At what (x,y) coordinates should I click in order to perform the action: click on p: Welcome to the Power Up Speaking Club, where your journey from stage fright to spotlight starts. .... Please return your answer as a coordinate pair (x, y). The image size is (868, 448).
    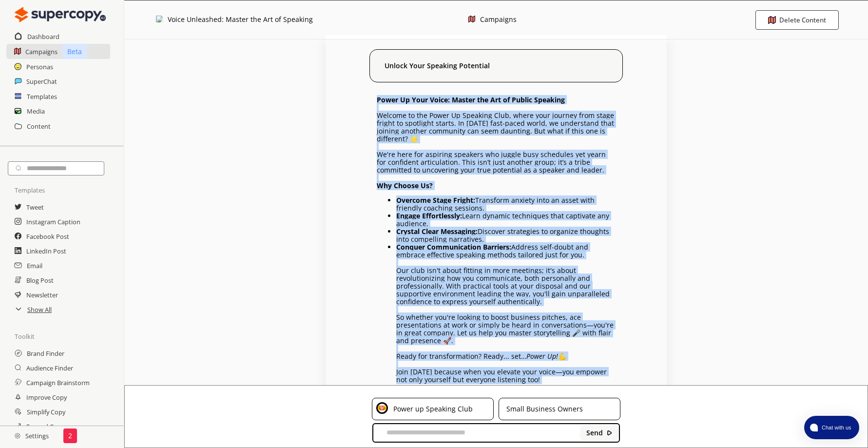
    Looking at the image, I should click on (496, 127).